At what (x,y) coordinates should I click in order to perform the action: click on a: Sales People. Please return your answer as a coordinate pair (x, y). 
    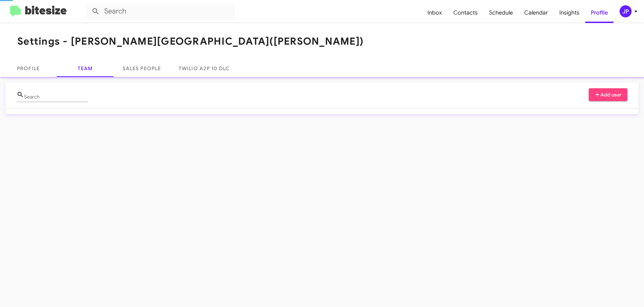
    Looking at the image, I should click on (141, 69).